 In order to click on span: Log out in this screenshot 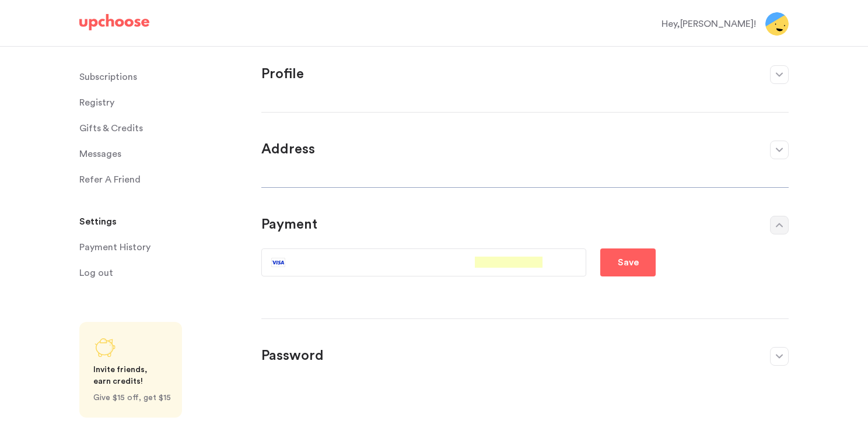, I will do `click(97, 273)`.